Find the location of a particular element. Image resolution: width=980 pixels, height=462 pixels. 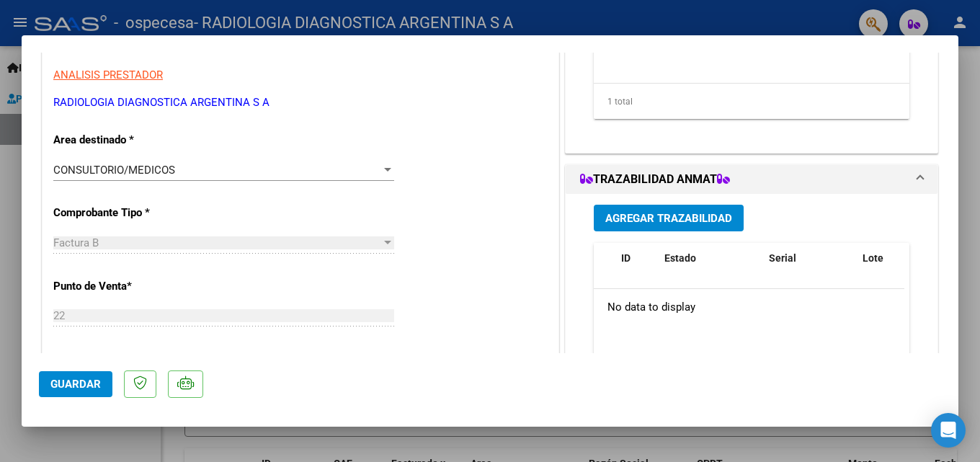

span: Guardar is located at coordinates (76, 384).